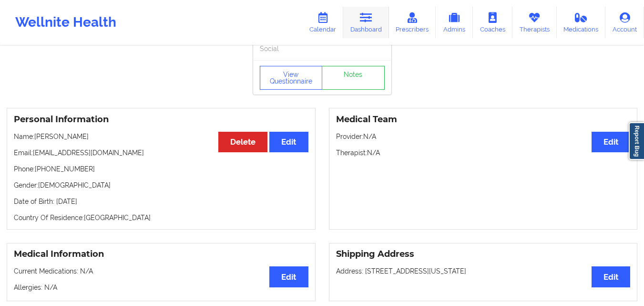 This screenshot has height=306, width=644. What do you see at coordinates (535, 23) in the screenshot?
I see `a: Therapists` at bounding box center [535, 23].